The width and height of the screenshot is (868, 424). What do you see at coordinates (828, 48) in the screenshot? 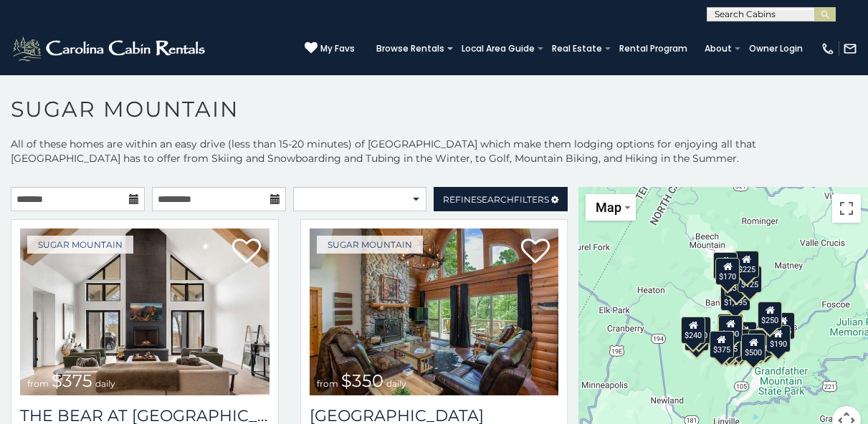
I see `img: phone-regular-white.png` at bounding box center [828, 48].